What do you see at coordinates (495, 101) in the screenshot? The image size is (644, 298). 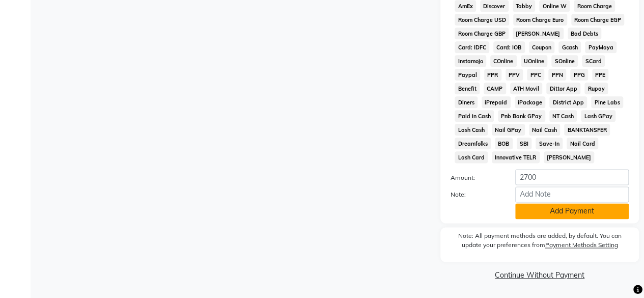 I see `span: iPrepaid` at bounding box center [495, 101].